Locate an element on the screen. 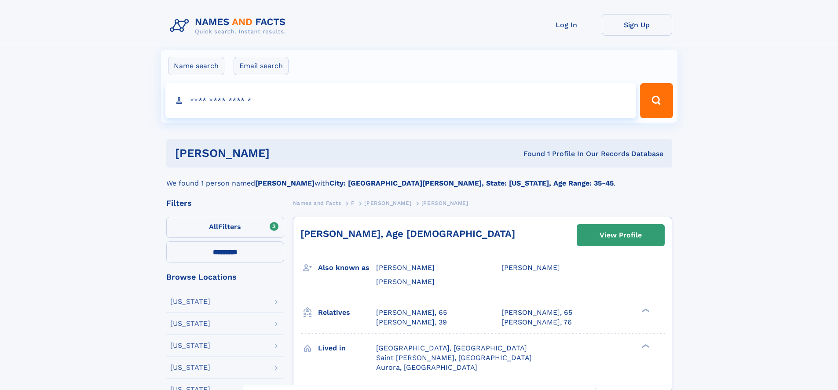 Image resolution: width=838 pixels, height=390 pixels. h3: Relatives is located at coordinates (347, 313).